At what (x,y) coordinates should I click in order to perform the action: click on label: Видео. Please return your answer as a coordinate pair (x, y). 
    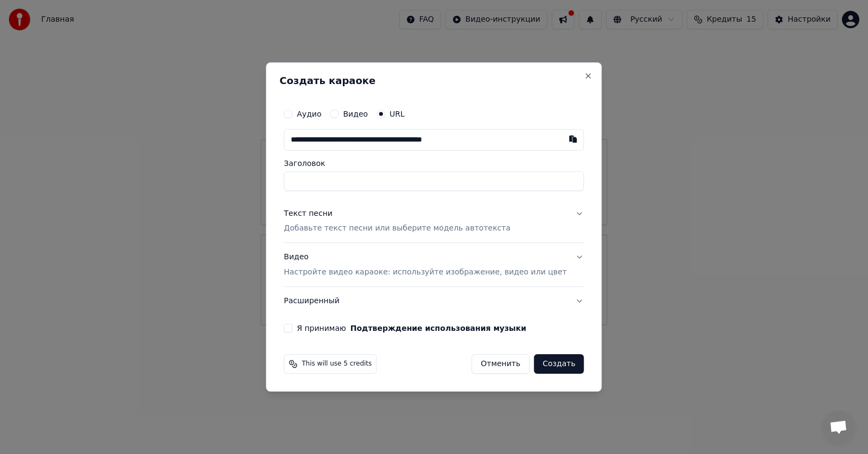
    Looking at the image, I should click on (355, 114).